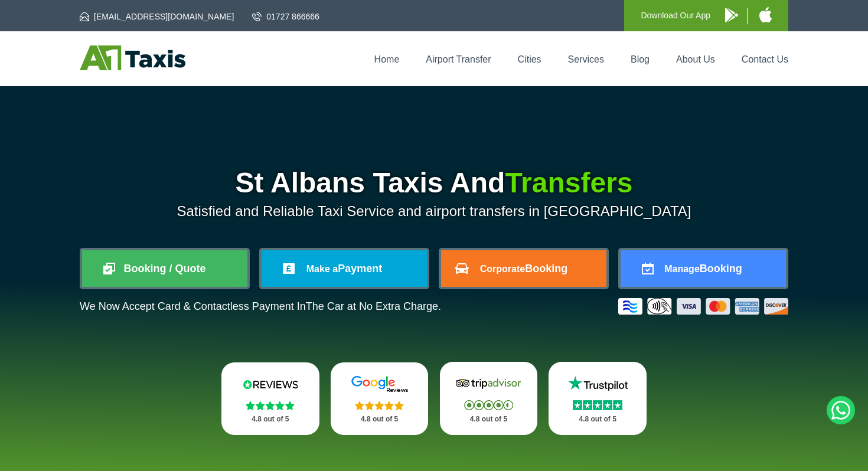 This screenshot has height=471, width=868. What do you see at coordinates (270, 398) in the screenshot?
I see `a: Reviews.io Stars 4.8 out of 5` at bounding box center [270, 398].